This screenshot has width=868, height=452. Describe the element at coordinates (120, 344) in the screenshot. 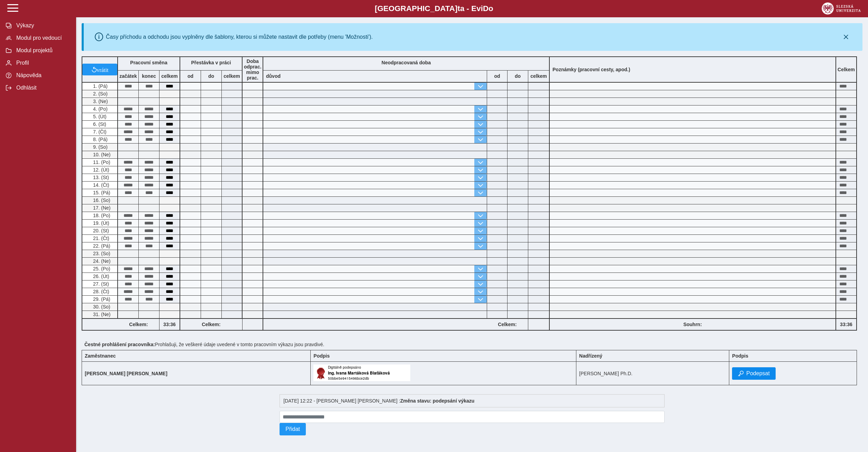

I see `b: Čestné prohlášení pracovníka:` at that location.